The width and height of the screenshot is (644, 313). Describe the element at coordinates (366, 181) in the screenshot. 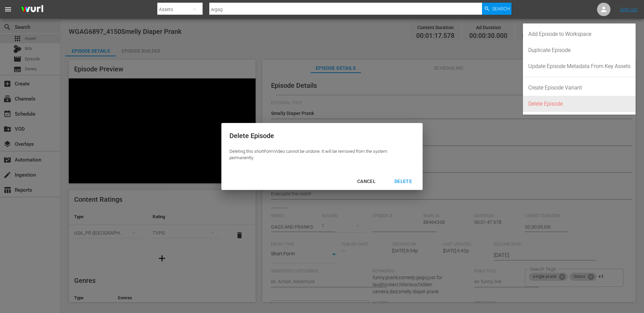

I see `div: CANCEL` at that location.